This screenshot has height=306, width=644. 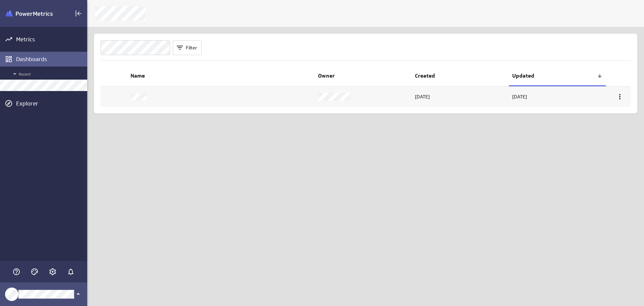 What do you see at coordinates (29, 14) in the screenshot?
I see `img: Klipfolio PowerMetrics Banner` at bounding box center [29, 14].